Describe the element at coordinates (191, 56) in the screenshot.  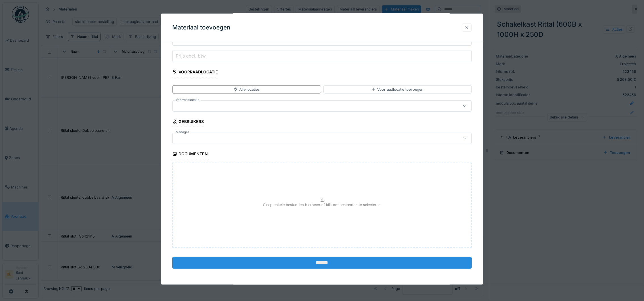
I see `label: Prijs excl. btw` at that location.